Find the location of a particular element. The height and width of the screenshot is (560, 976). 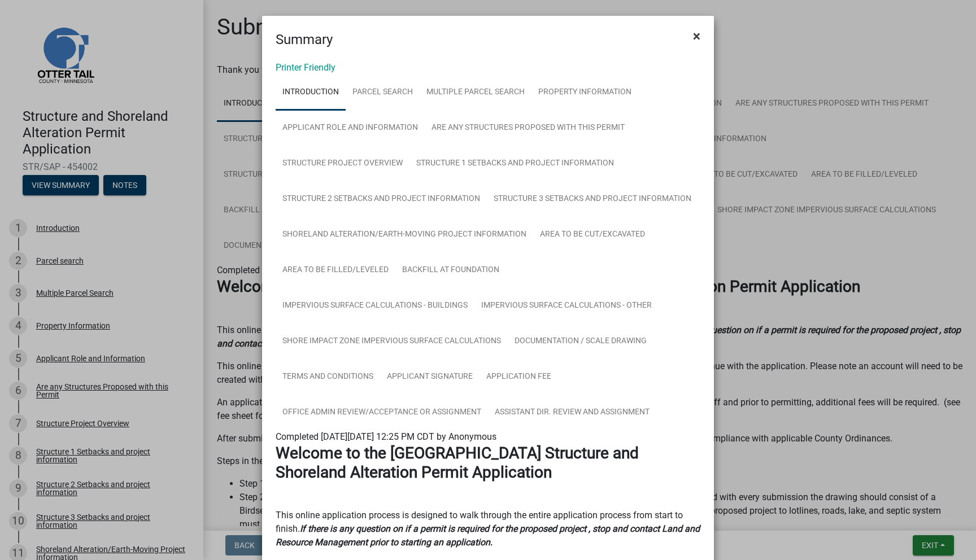

a: Terms and Conditions is located at coordinates (328, 377).